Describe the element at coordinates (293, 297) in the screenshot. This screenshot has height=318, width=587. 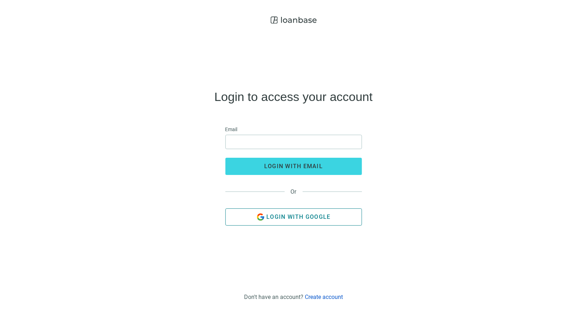
I see `div: Don't have an account?` at that location.